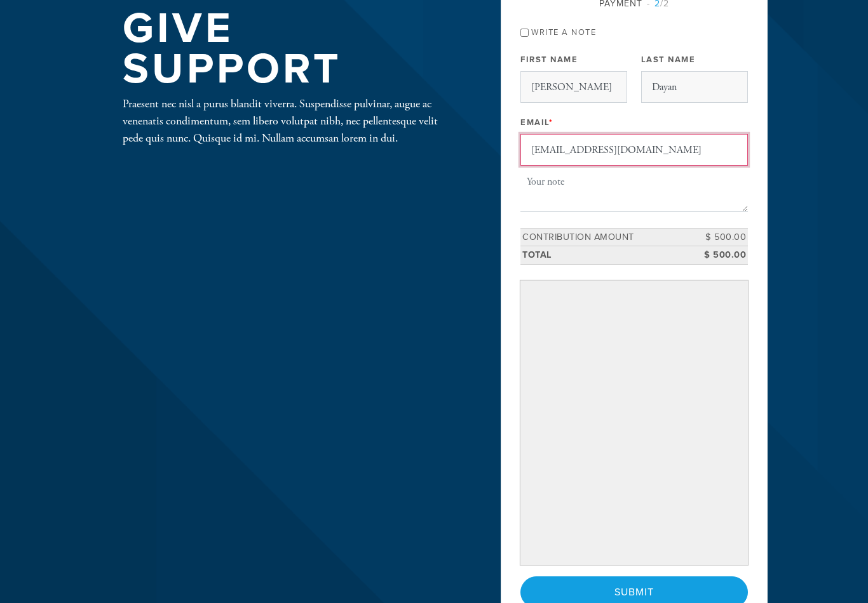  I want to click on td: Contribution Amount, so click(606, 237).